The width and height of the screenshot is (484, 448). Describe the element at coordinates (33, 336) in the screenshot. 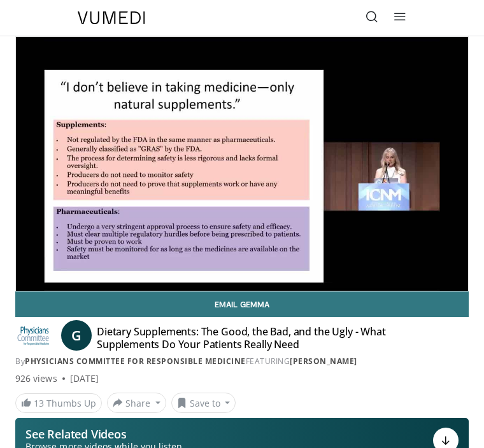

I see `img: Physicians Committee for Responsible Medicine` at that location.